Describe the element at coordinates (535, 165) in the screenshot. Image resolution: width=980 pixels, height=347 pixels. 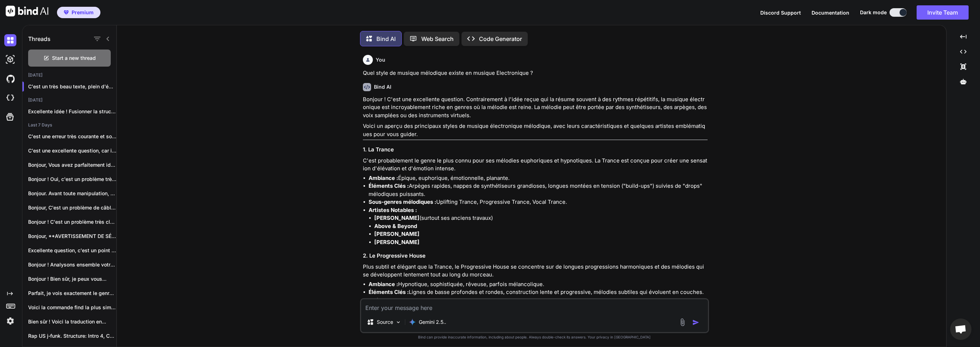
I see `p: C'est probablement le genre le plus connu pour ses mélodies euphoriques et hypnotiques. La Trance...` at that location.